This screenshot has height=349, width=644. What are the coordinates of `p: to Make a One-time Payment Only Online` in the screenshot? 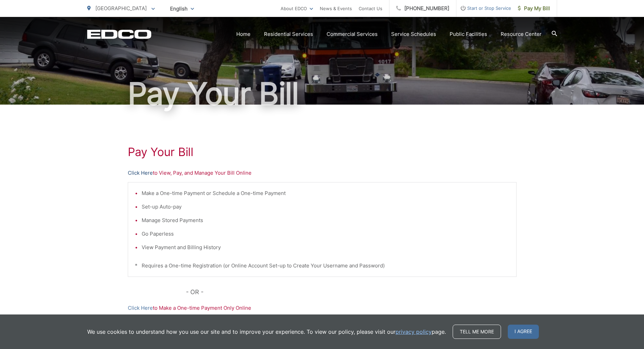 It's located at (322, 308).